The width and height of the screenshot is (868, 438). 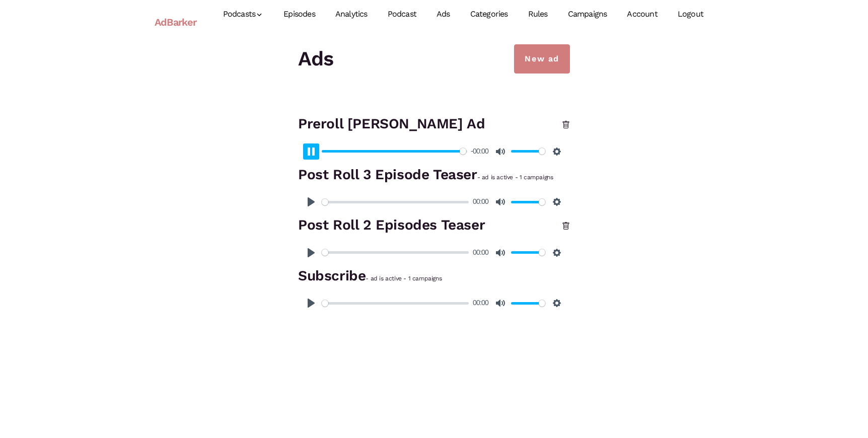 I want to click on h3: Subscribe, so click(x=434, y=276).